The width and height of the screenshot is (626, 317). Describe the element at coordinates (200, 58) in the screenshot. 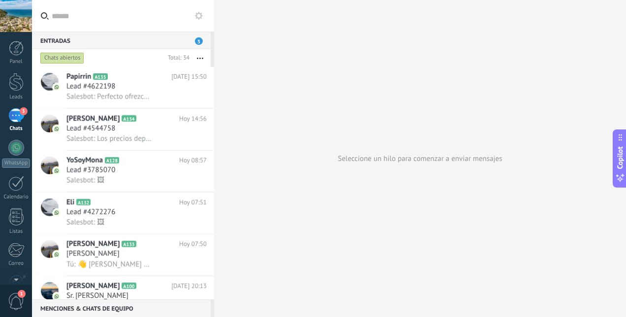

I see `button: Más` at that location.